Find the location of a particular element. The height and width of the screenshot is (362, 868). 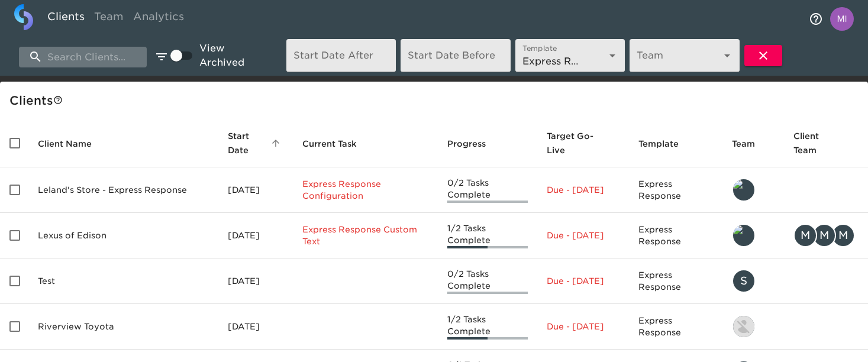

div: stephanie@roadster.com is located at coordinates (753, 281).